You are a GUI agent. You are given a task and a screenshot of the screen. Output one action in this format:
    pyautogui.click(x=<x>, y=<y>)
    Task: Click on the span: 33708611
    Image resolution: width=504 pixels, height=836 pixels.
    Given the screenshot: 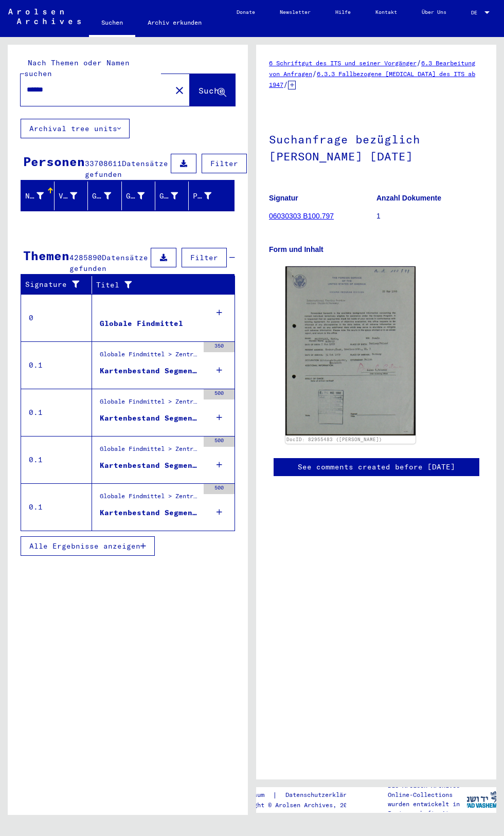 What is the action you would take?
    pyautogui.click(x=103, y=163)
    